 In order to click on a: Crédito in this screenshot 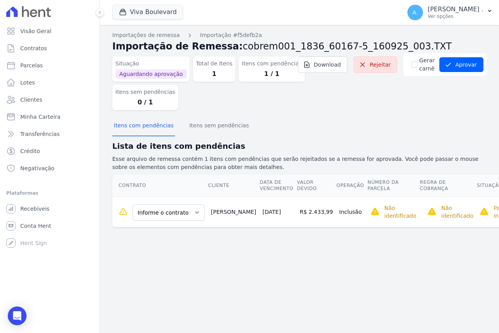, I will do `click(50, 151)`.